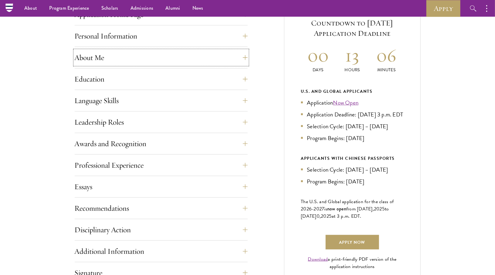 This screenshot has width=495, height=275. What do you see at coordinates (386, 55) in the screenshot?
I see `h2: 06` at bounding box center [386, 55].